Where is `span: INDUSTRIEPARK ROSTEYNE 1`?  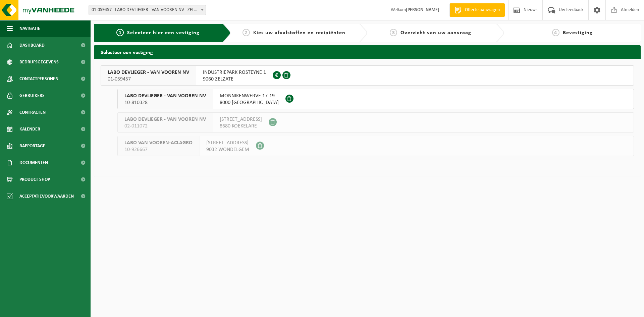 span: INDUSTRIEPARK ROSTEYNE 1 is located at coordinates (234, 73).